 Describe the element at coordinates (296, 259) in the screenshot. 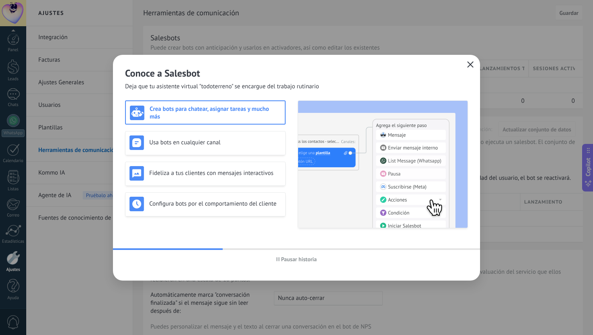

I see `button: Pausar historia` at that location.